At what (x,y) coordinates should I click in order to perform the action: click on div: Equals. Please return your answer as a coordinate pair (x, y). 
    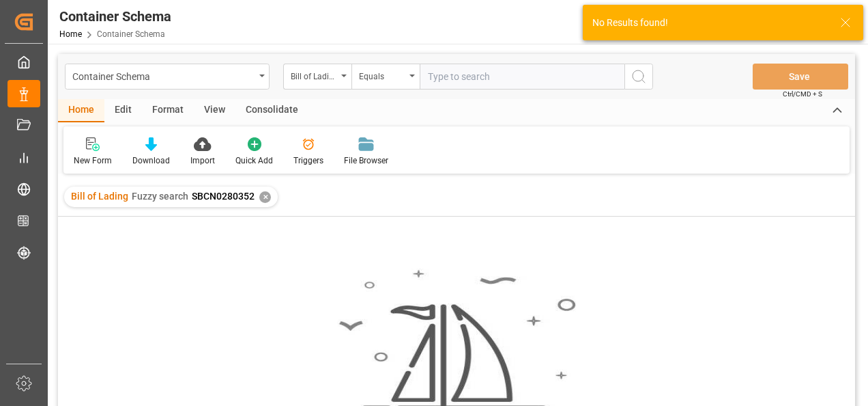
    Looking at the image, I should click on (382, 74).